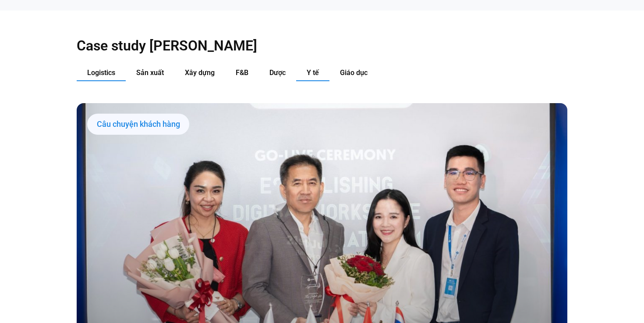  What do you see at coordinates (150, 72) in the screenshot?
I see `span: Sản xuất` at bounding box center [150, 72].